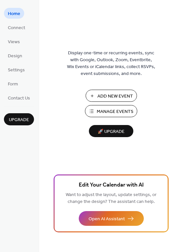  What do you see at coordinates (14, 42) in the screenshot?
I see `span: Views` at bounding box center [14, 42].